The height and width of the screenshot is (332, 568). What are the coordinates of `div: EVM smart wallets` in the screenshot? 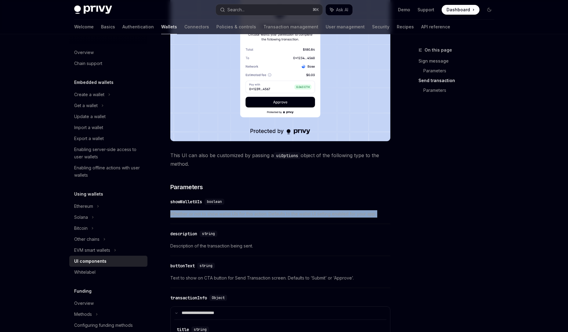 It's located at (92, 250).